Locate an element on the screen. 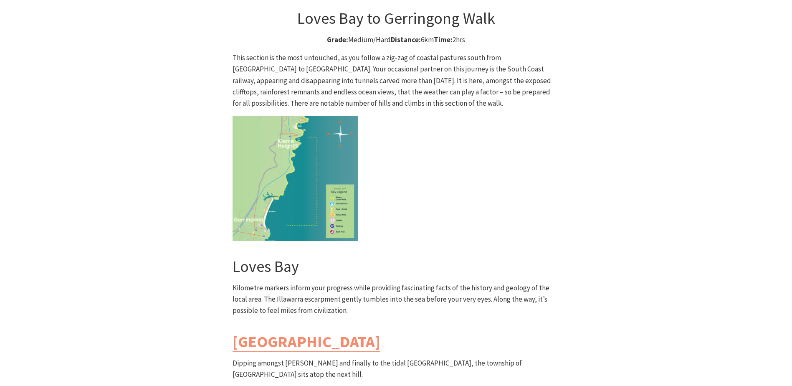  strong: Time: is located at coordinates (443, 40).